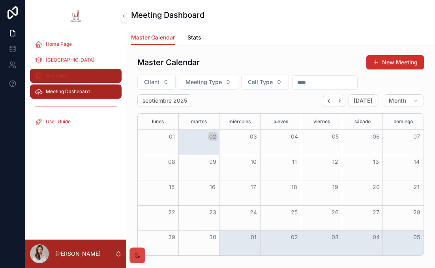  I want to click on button: 06, so click(376, 137).